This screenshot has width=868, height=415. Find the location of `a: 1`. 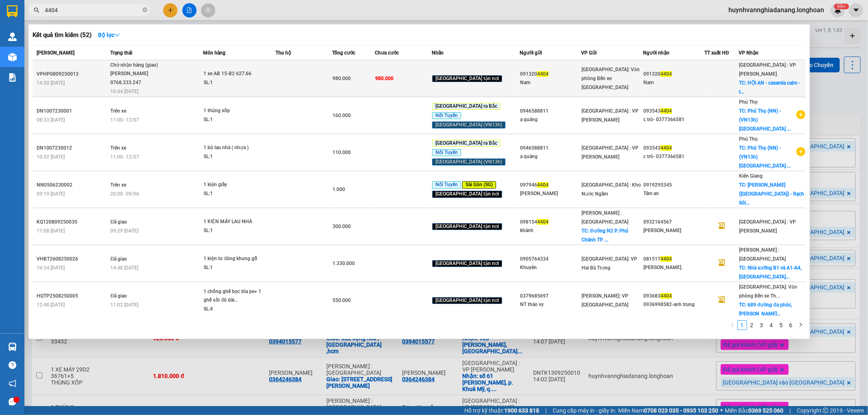

a: 1 is located at coordinates (742, 325).